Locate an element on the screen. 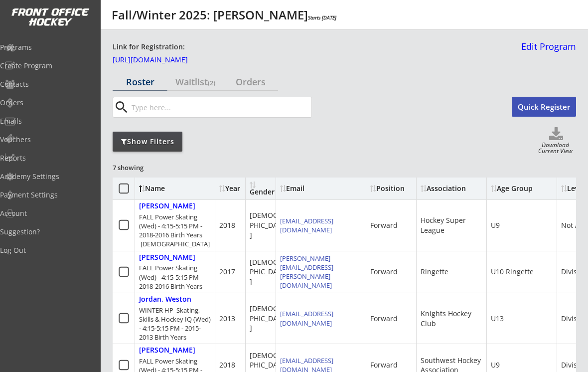 Image resolution: width=588 pixels, height=372 pixels. div: Gender is located at coordinates (262, 188).